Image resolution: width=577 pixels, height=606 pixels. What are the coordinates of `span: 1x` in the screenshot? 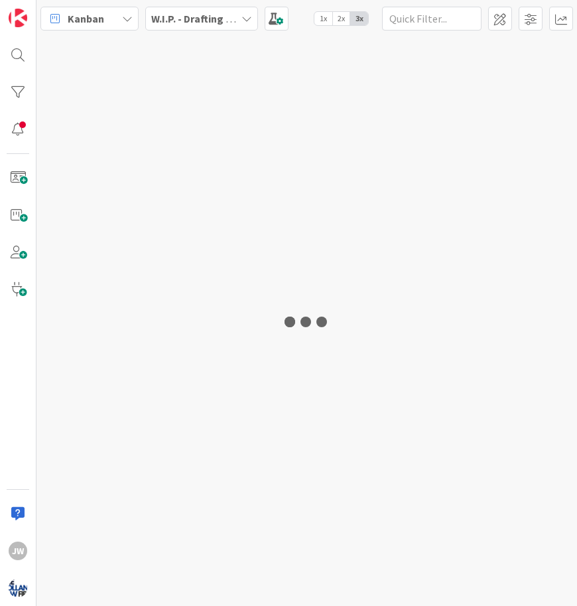 It's located at (323, 19).